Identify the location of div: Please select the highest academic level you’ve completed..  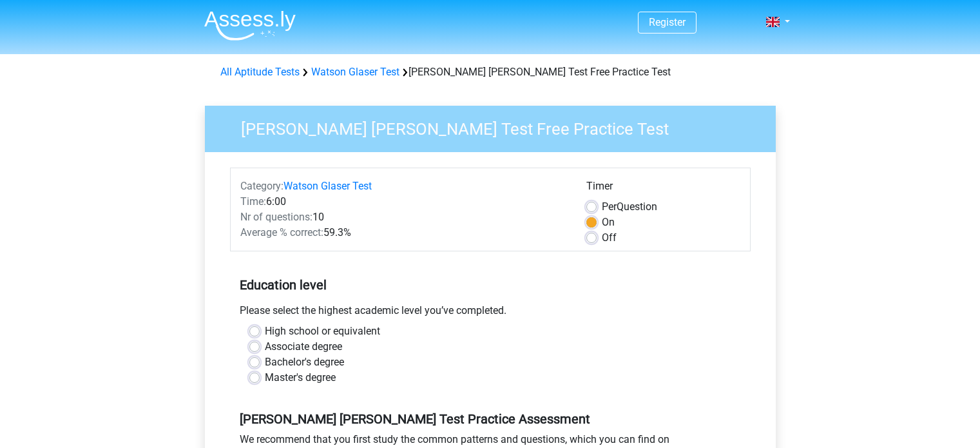
(490, 313).